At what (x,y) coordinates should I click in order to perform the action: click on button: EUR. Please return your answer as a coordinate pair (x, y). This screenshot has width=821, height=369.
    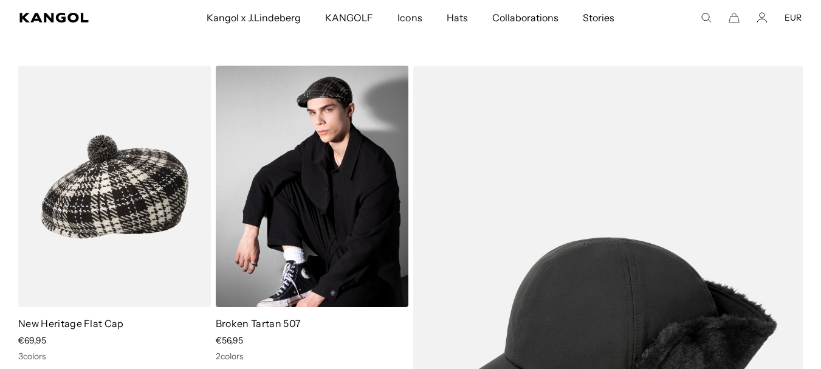
    Looking at the image, I should click on (793, 18).